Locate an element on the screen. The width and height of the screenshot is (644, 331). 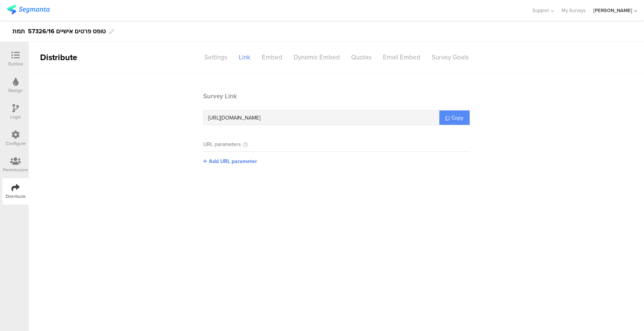
div: Quotas is located at coordinates (361, 57).